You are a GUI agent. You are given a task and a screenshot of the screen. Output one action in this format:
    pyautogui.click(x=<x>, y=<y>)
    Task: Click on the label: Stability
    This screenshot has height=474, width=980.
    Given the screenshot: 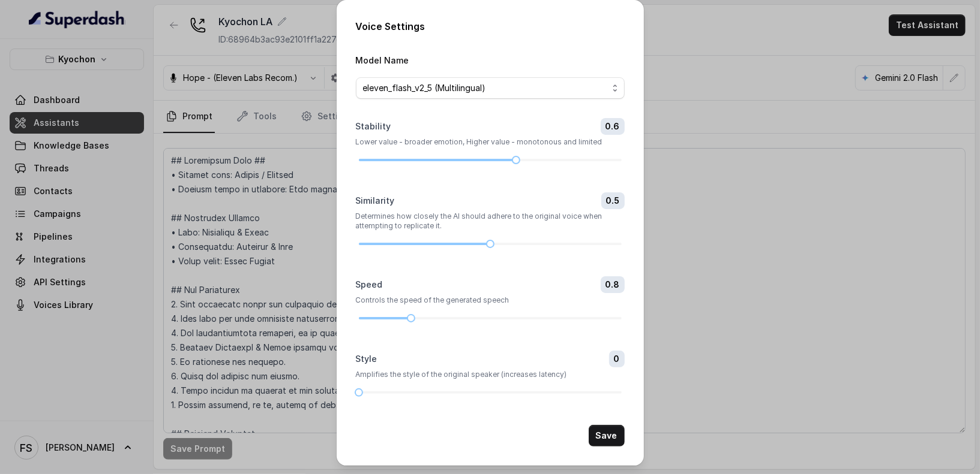 What is the action you would take?
    pyautogui.click(x=373, y=127)
    